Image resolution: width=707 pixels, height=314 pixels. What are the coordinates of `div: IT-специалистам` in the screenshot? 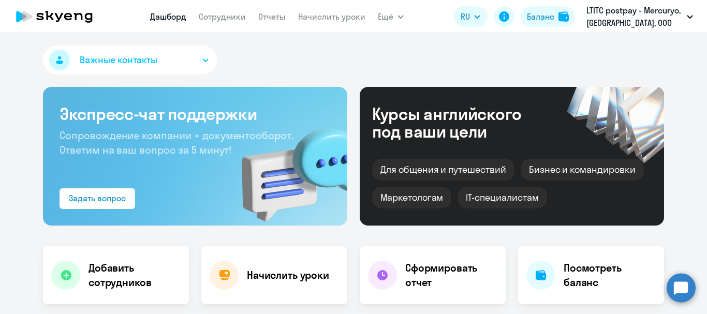 It's located at (502, 198).